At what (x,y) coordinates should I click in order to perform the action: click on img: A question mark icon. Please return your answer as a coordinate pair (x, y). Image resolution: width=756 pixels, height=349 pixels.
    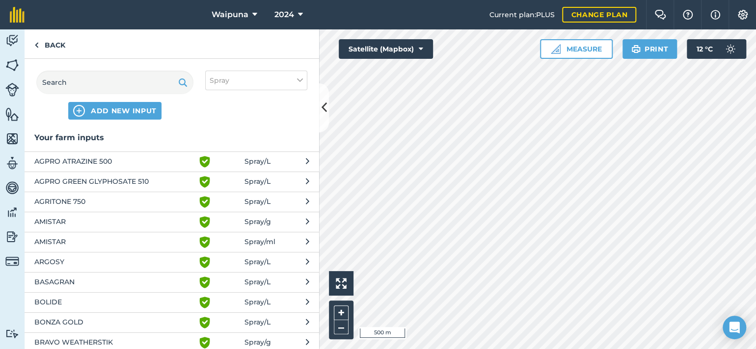
    Looking at the image, I should click on (688, 15).